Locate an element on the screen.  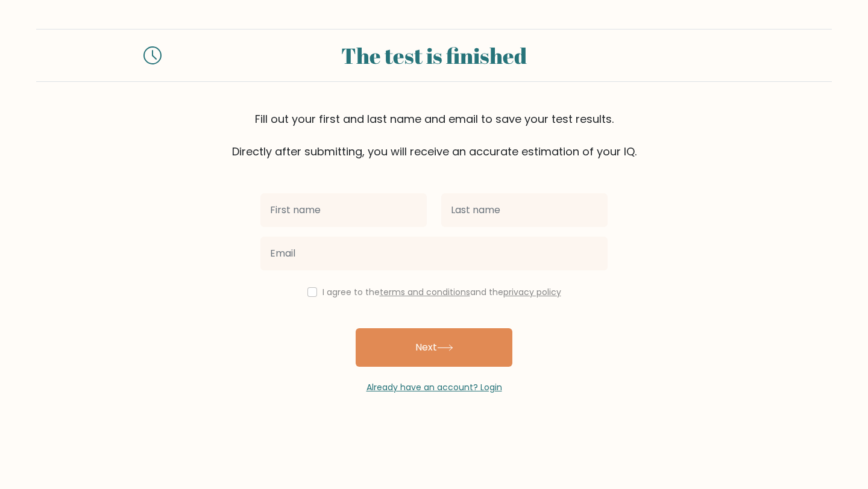
a: terms and conditions is located at coordinates (425, 292).